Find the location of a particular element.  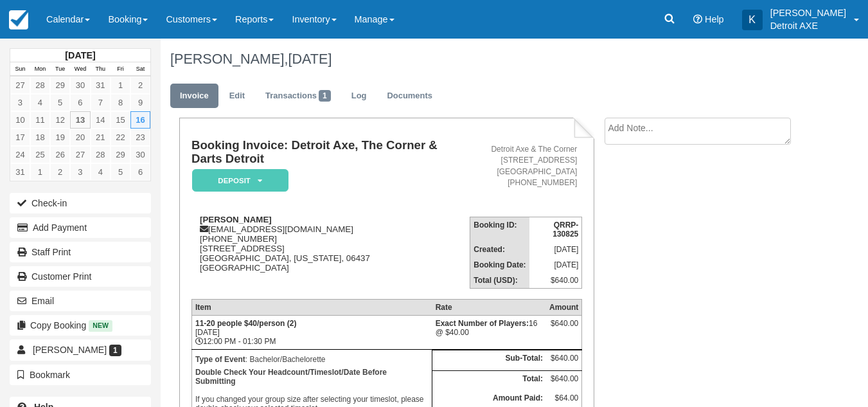

a: 24 is located at coordinates (20, 154).